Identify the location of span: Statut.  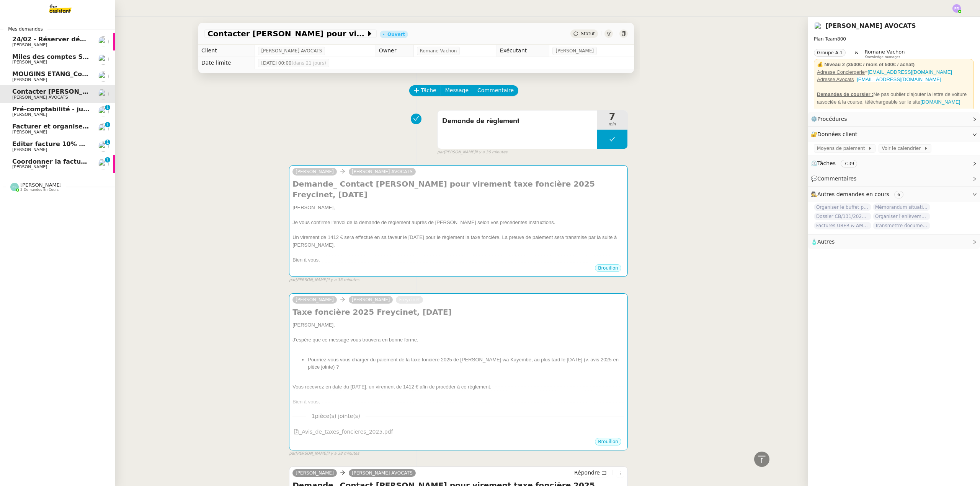
(587, 33).